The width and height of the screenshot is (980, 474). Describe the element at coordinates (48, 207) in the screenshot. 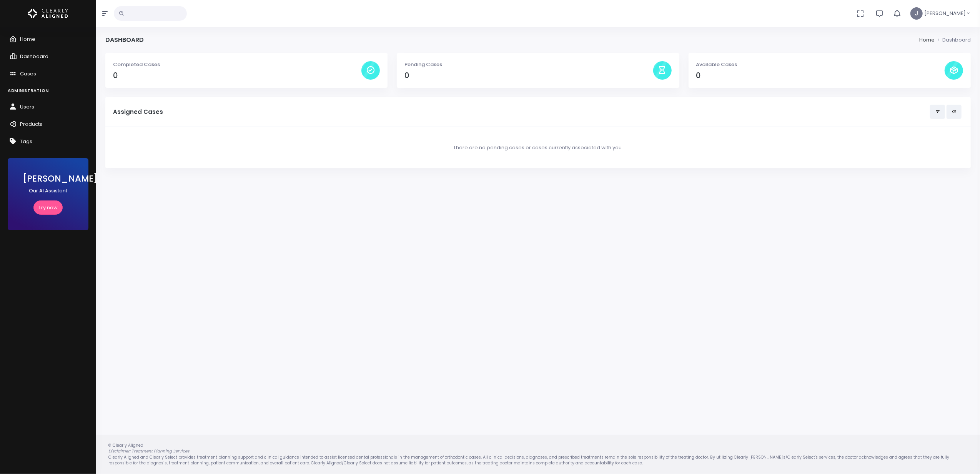

I see `a: Try now` at that location.